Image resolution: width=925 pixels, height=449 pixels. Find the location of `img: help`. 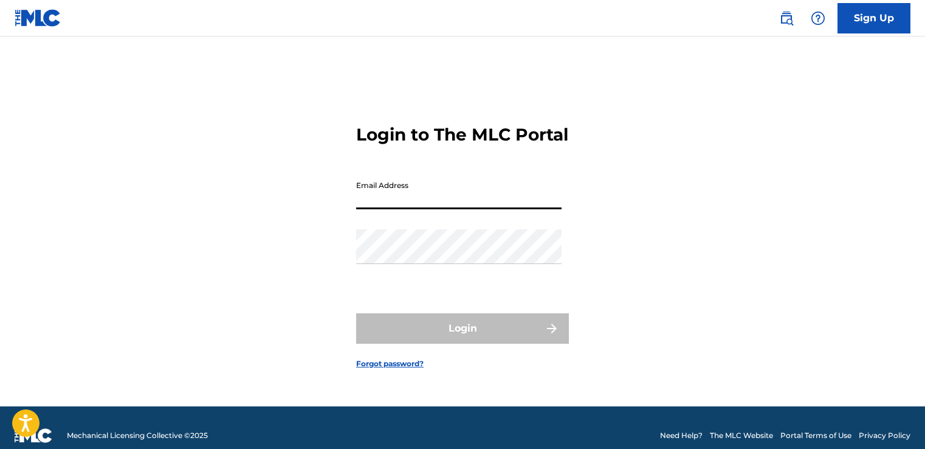

img: help is located at coordinates (818, 18).